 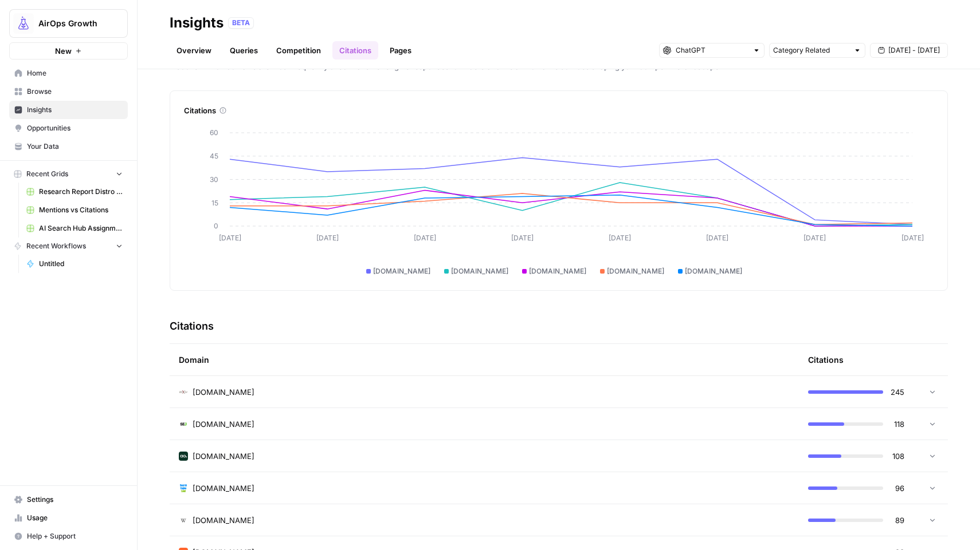 What do you see at coordinates (47, 174) in the screenshot?
I see `span: Recent Grids` at bounding box center [47, 174].